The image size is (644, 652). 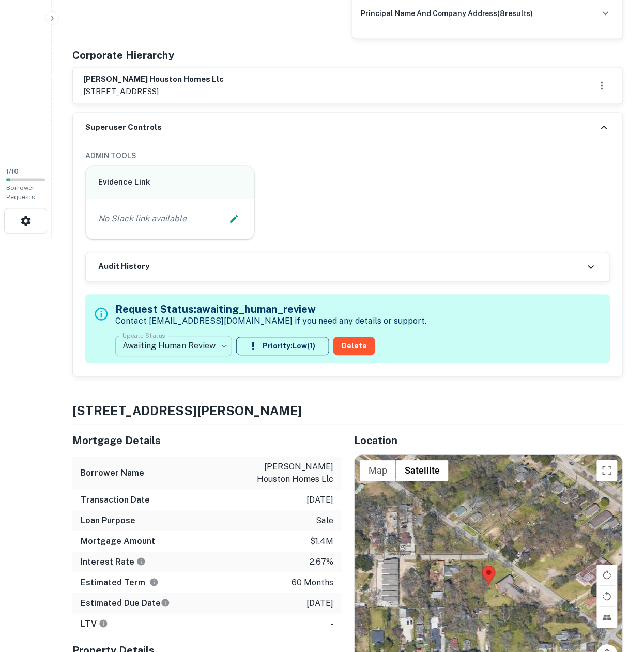 What do you see at coordinates (141, 562) in the screenshot?
I see `svg: The interest rates displayed on the website are for informational purposes only and may be report...` at bounding box center [141, 562].